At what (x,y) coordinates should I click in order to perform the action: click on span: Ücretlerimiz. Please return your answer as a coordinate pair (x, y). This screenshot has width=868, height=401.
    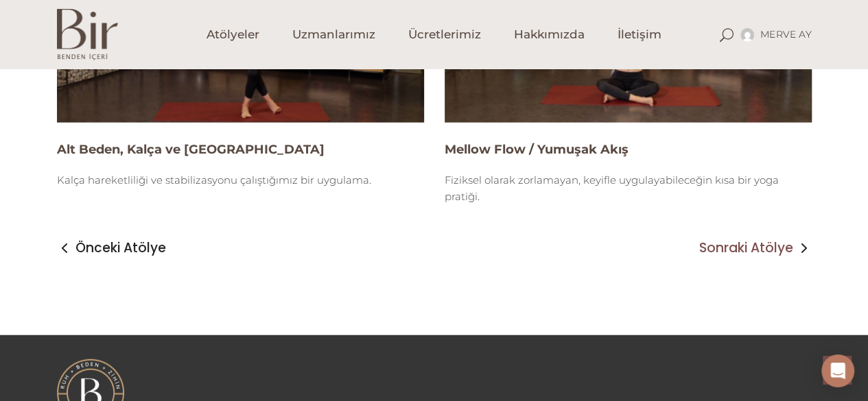
    Looking at the image, I should click on (445, 34).